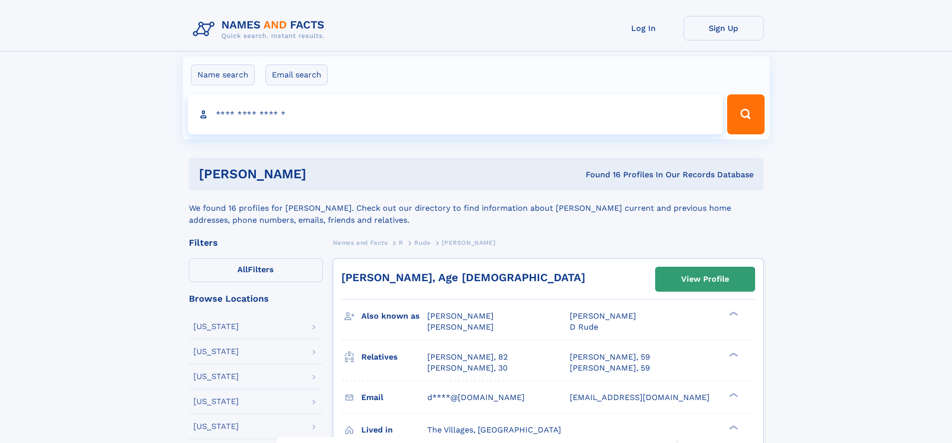 The width and height of the screenshot is (952, 443). Describe the element at coordinates (223, 75) in the screenshot. I see `label: Name search` at that location.